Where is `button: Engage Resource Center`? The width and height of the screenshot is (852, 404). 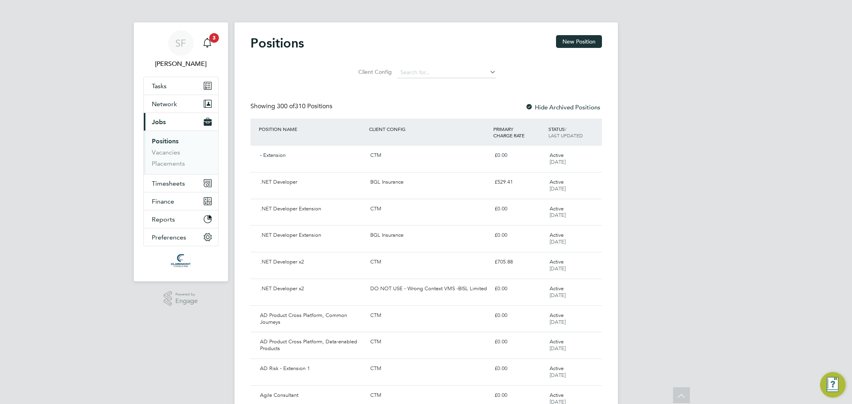 button: Engage Resource Center is located at coordinates (833, 385).